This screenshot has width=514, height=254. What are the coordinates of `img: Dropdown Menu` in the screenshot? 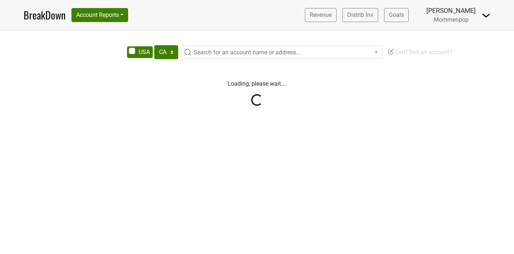 It's located at (486, 15).